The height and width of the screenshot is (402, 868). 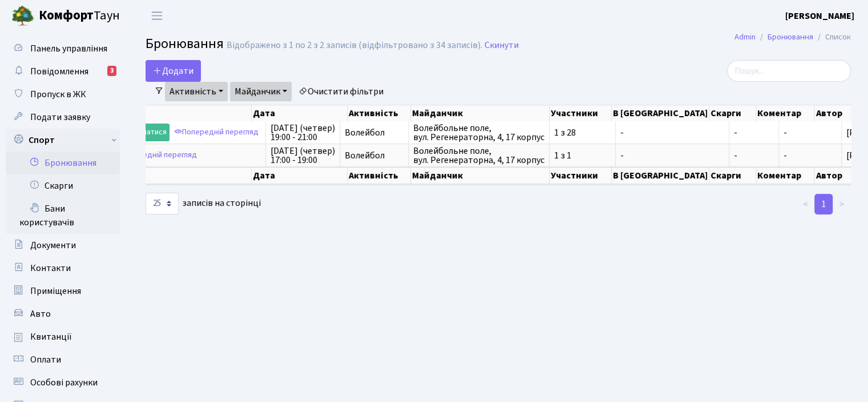 I want to click on a: Оплати, so click(x=63, y=359).